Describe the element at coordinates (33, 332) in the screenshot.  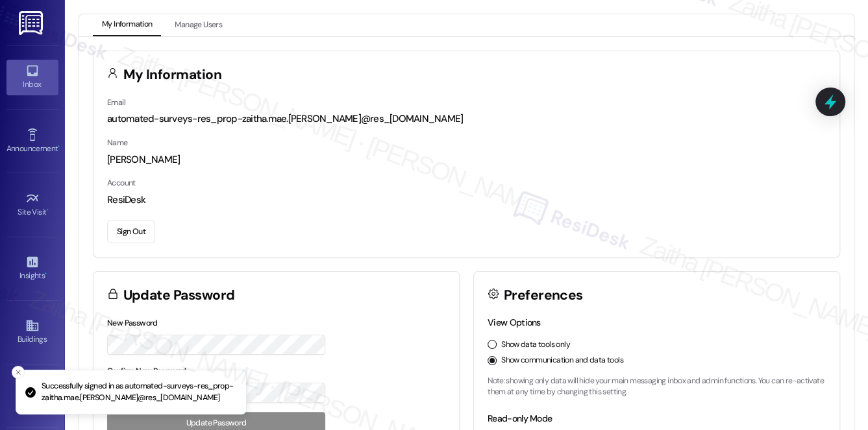
I see `a: Buildings` at that location.